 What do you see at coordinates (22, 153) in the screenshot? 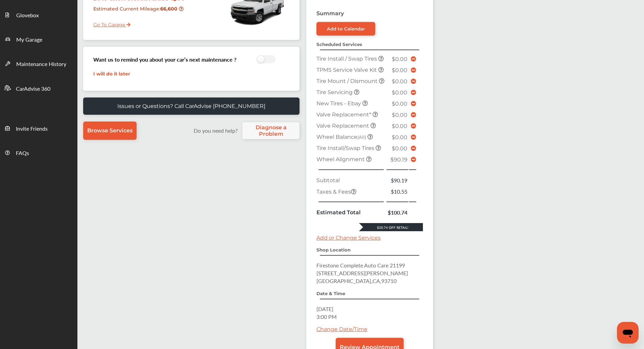
I see `span: FAQs` at bounding box center [22, 153].